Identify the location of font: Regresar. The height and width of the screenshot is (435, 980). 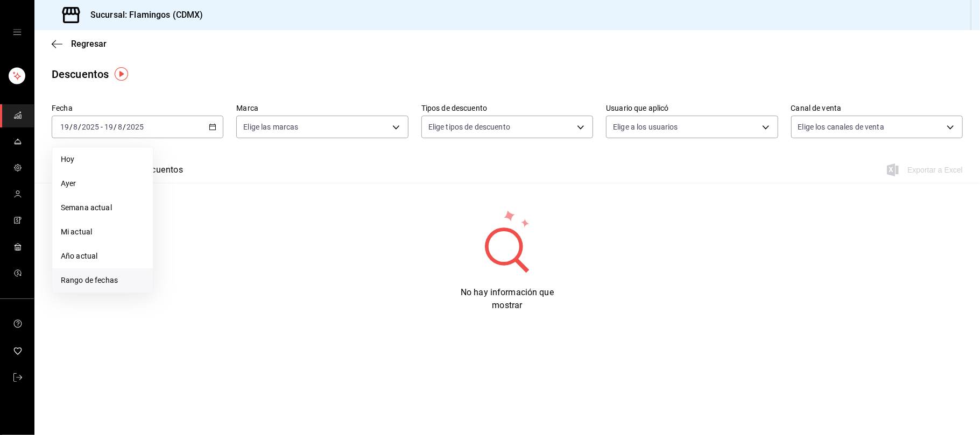
(88, 43).